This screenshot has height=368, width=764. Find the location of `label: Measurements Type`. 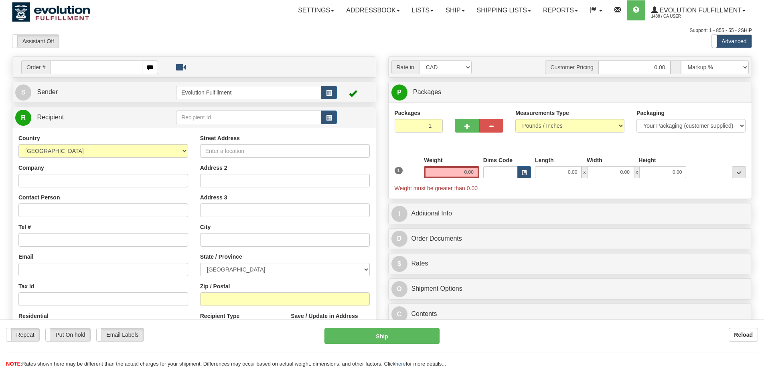

label: Measurements Type is located at coordinates (542, 113).